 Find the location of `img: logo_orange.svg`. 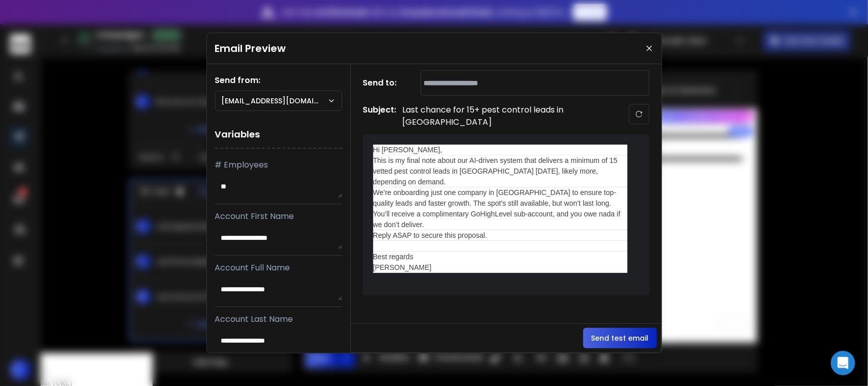

img: logo_orange.svg is located at coordinates (20, 20).